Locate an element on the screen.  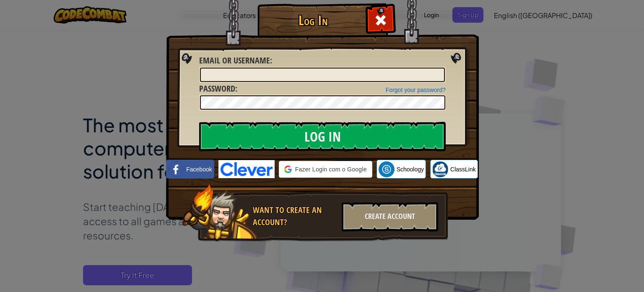
span: Schoology is located at coordinates (410, 169).